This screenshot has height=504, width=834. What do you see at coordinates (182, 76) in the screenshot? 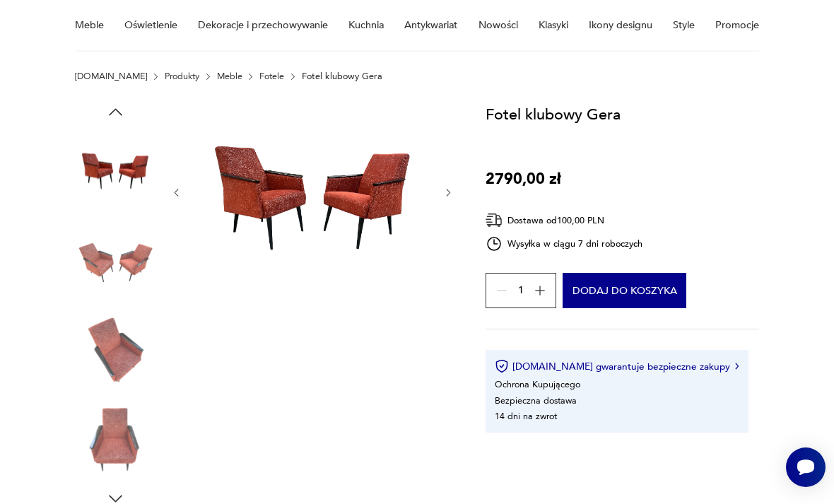
I see `a: Produkty` at bounding box center [182, 76].